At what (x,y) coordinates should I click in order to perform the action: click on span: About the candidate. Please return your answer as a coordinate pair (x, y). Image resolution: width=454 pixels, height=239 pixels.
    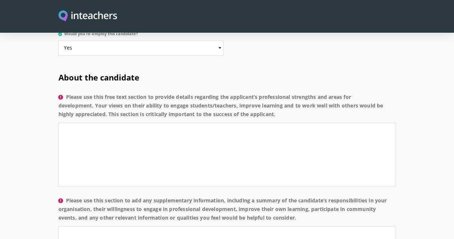
    Looking at the image, I should click on (98, 77).